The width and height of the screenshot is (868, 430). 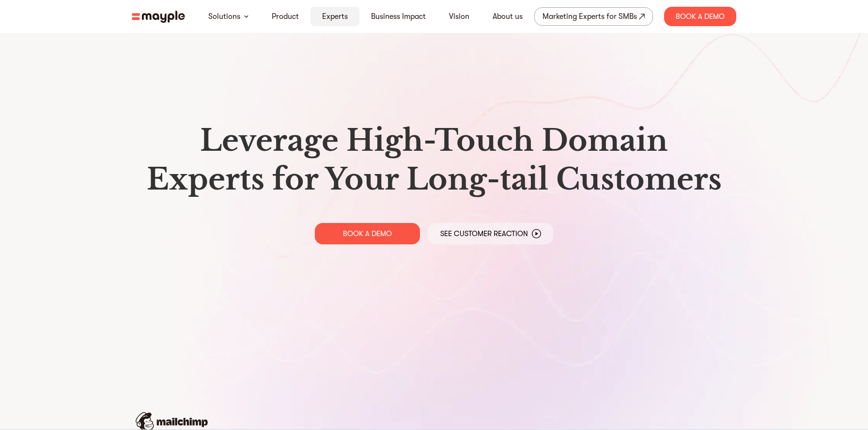 What do you see at coordinates (335, 16) in the screenshot?
I see `a: Experts` at bounding box center [335, 16].